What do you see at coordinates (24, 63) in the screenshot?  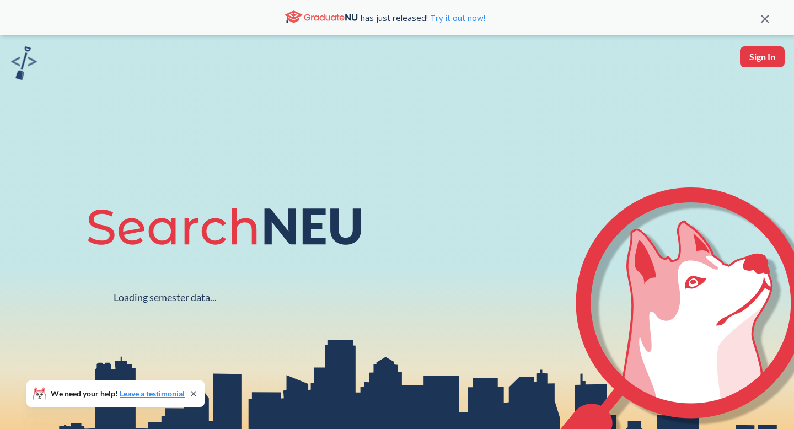 I see `img: sandbox logo` at bounding box center [24, 63].